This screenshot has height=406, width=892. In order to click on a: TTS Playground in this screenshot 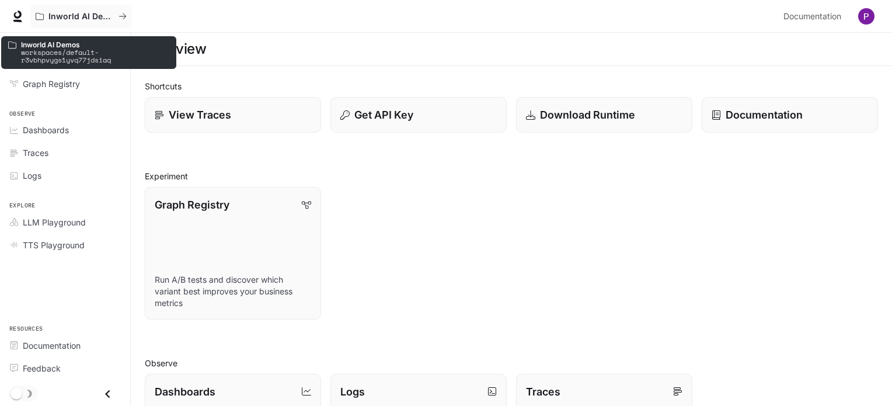, I will do `click(65, 245)`.